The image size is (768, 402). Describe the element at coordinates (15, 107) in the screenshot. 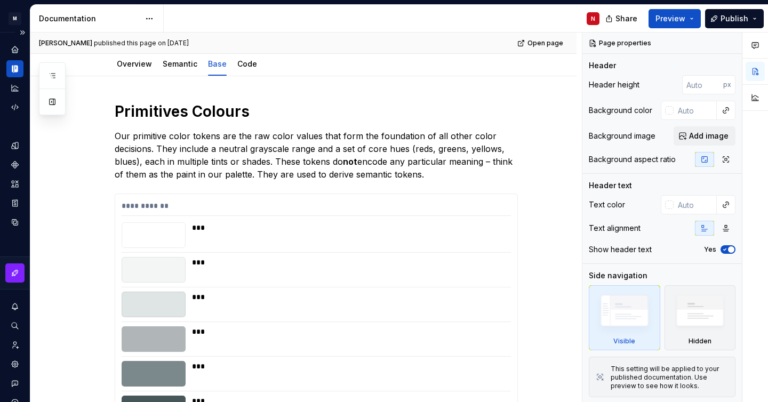

I see `a: Code automation` at that location.